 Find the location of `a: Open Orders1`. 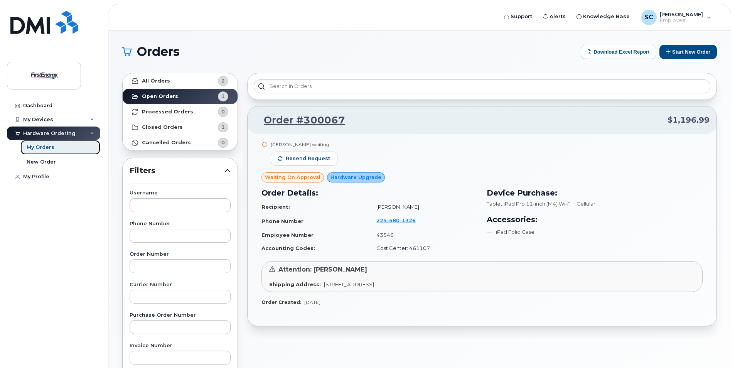

a: Open Orders1 is located at coordinates (180, 96).